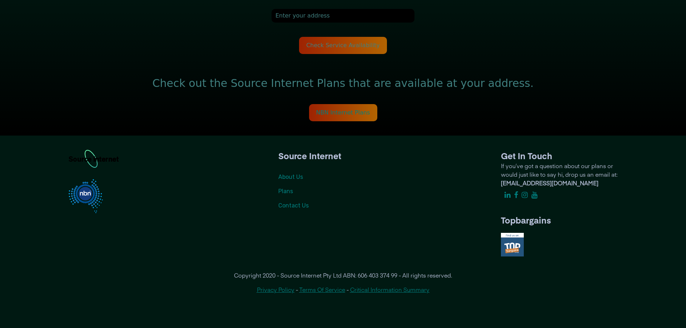  I want to click on a: Plans, so click(286, 191).